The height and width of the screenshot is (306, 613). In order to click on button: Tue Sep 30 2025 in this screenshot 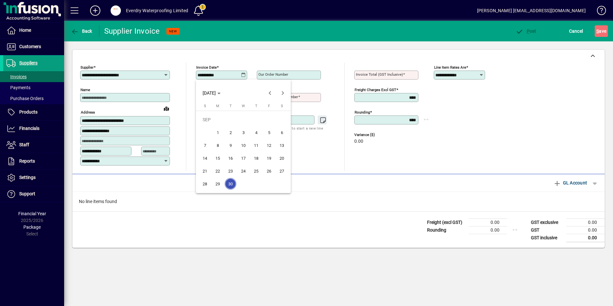, I will do `click(230, 184)`.